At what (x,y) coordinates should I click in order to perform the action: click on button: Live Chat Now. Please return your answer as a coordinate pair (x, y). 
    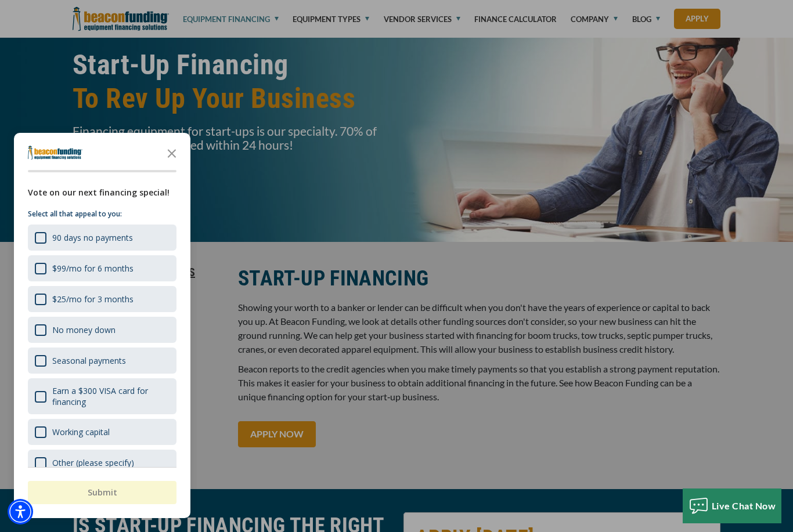
    Looking at the image, I should click on (732, 506).